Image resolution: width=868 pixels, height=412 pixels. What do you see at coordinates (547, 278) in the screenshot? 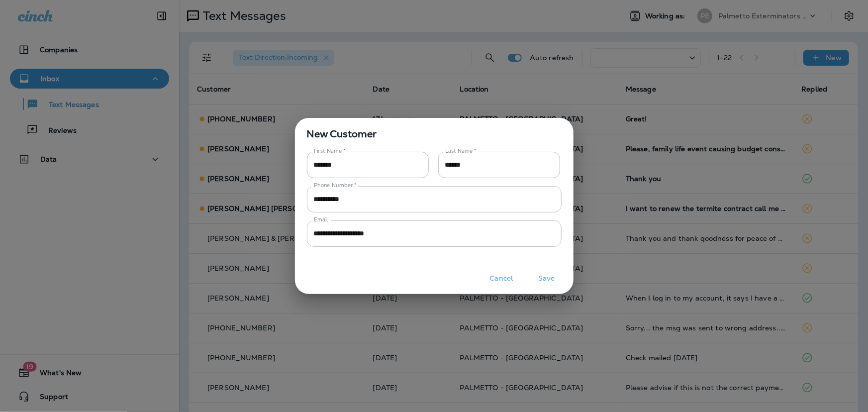
I see `button: Save` at bounding box center [547, 278].